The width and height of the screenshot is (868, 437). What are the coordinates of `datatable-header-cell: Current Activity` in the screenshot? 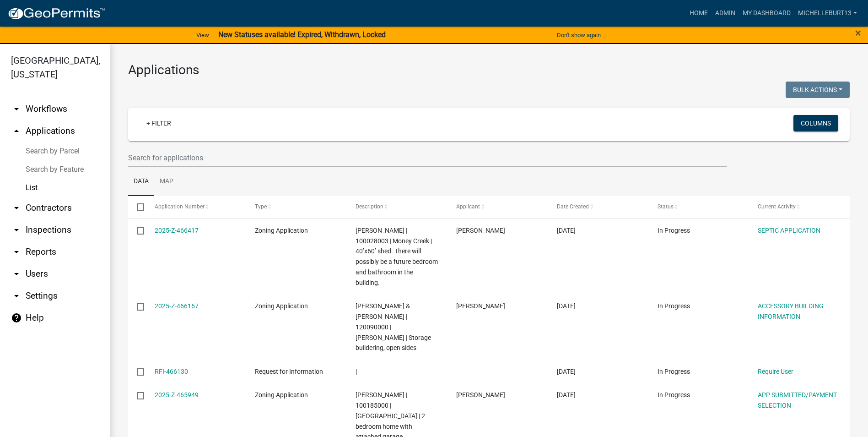 It's located at (799, 207).